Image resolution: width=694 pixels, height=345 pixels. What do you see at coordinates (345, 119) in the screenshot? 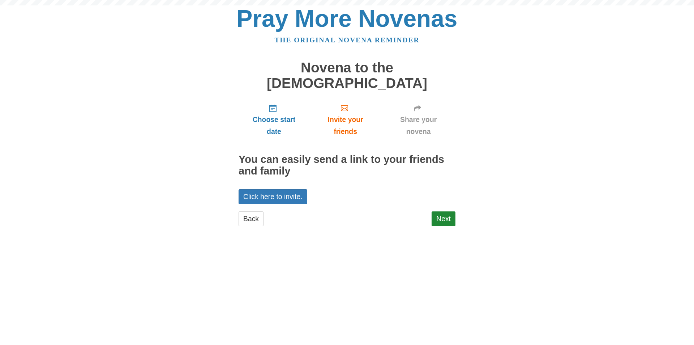
I see `a: Invite your friends` at bounding box center [345, 119].